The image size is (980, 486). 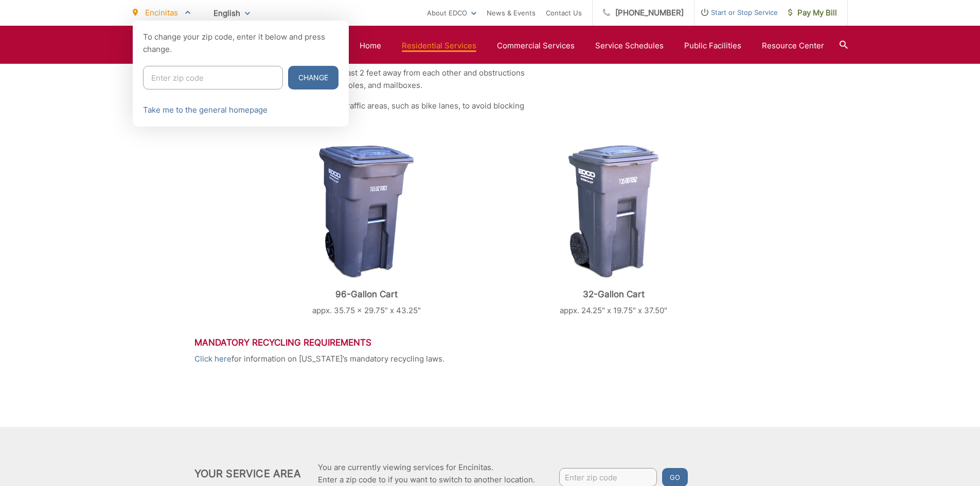 I want to click on button: Change, so click(x=313, y=78).